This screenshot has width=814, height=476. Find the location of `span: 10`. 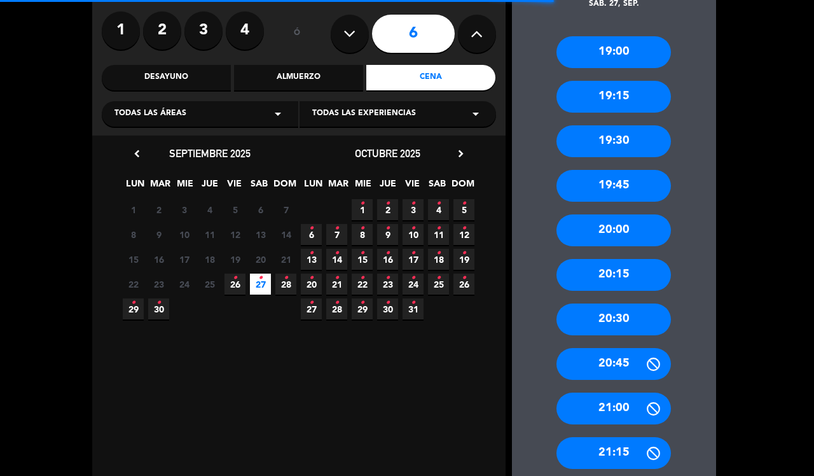

span: 10 is located at coordinates (413, 234).